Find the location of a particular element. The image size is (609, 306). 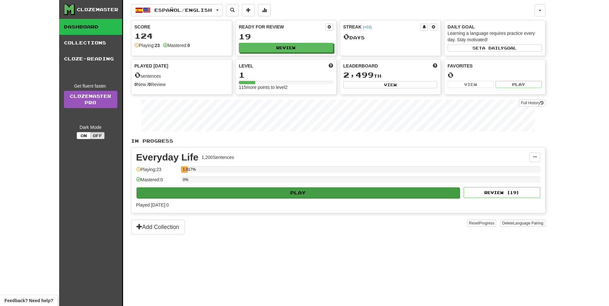

span: a daily is located at coordinates (493, 48).